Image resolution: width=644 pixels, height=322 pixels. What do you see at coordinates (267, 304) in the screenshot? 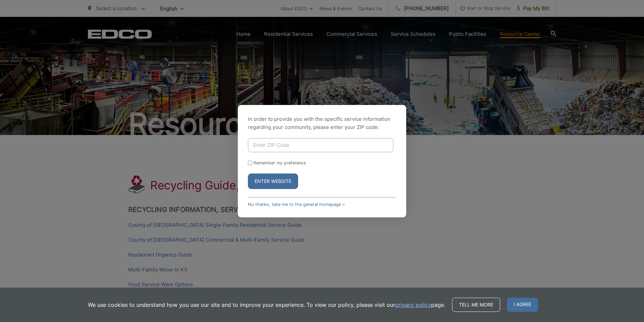
I see `p: We use cookies to understand how you use our site and to improve your experience. To view our pol...` at bounding box center [267, 304].